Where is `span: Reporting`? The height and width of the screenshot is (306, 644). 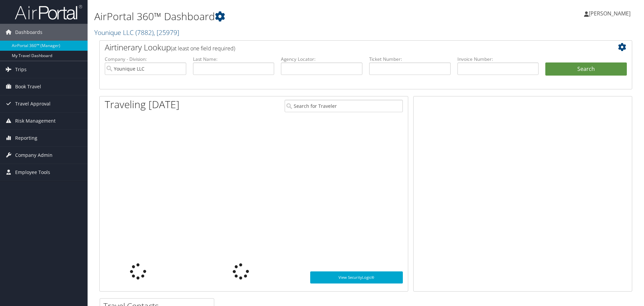 span: Reporting is located at coordinates (26, 138).